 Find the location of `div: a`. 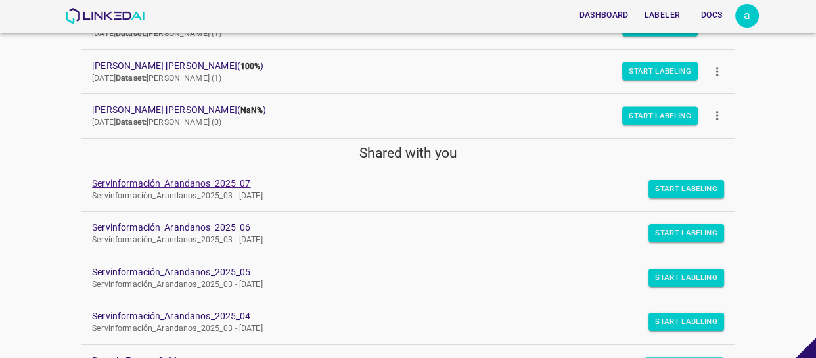

div: a is located at coordinates (747, 16).